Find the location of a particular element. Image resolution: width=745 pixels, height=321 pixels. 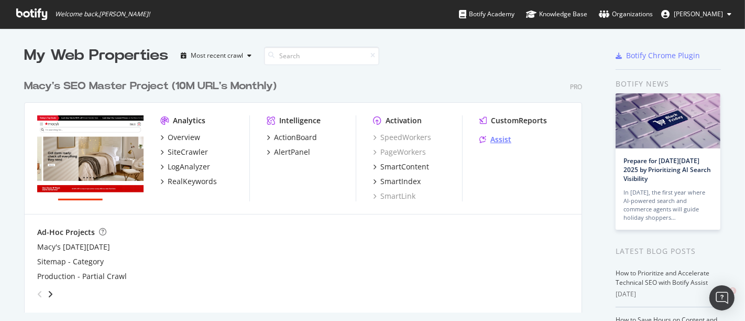

a: How to Prioritize and Accelerate Technical SEO with Botify Assist is located at coordinates (662, 277).